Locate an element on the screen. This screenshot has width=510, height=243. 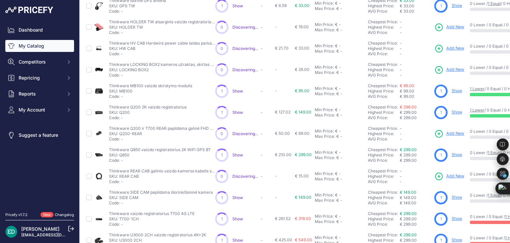
p: Thinkware U3000 2CH vaizdo registratorius 4K+2K is located at coordinates (157, 235).